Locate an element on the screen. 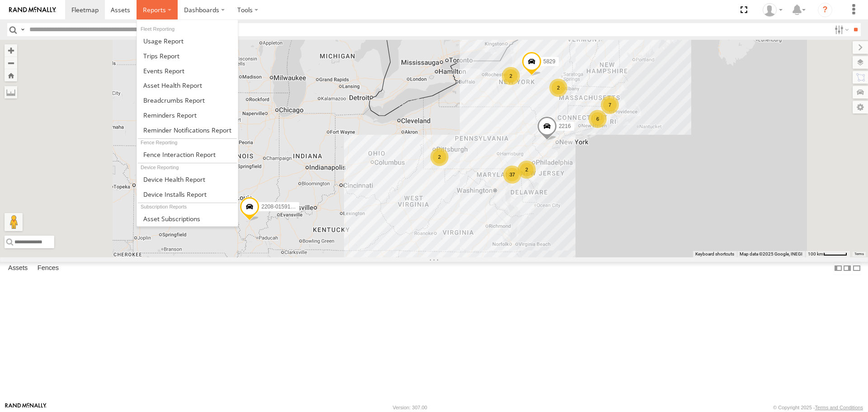 The width and height of the screenshot is (868, 412). div: 7 is located at coordinates (610, 105).